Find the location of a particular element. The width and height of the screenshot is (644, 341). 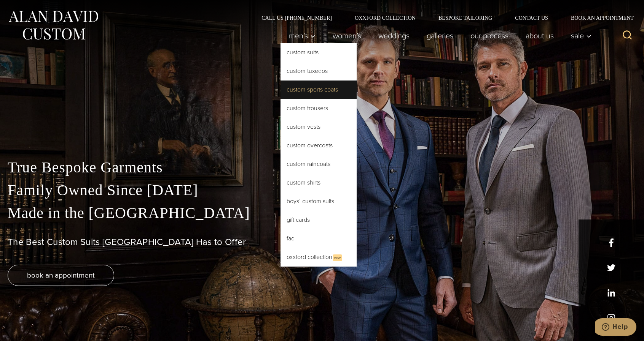

img: Alan David Custom is located at coordinates (54, 25).